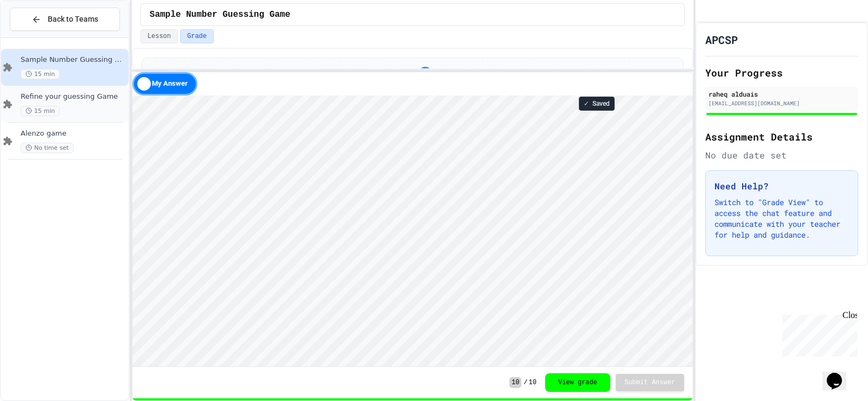 The width and height of the screenshot is (868, 401). What do you see at coordinates (73, 134) in the screenshot?
I see `span: Alenzo game` at bounding box center [73, 134].